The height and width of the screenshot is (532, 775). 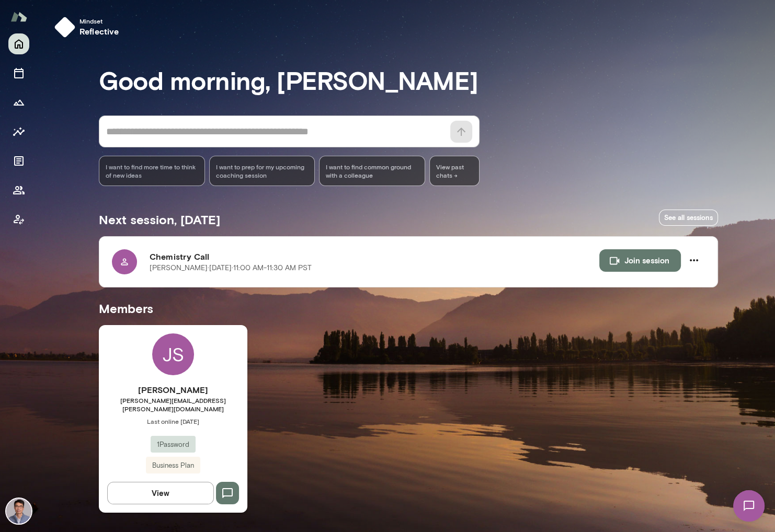 I want to click on h5: Members, so click(x=408, y=308).